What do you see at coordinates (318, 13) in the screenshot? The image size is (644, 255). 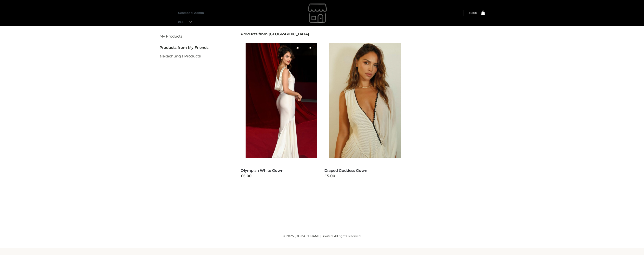 I see `a: Eizagonzalez` at bounding box center [318, 13].